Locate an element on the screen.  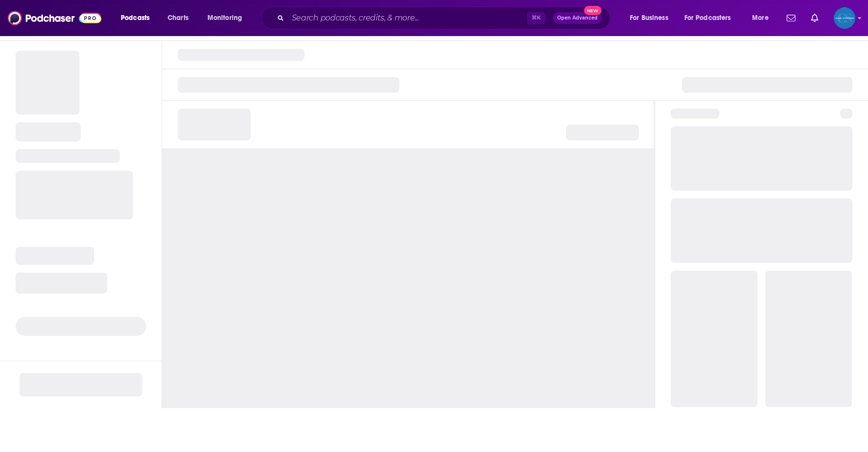
span: ⌘ K is located at coordinates (536, 18).